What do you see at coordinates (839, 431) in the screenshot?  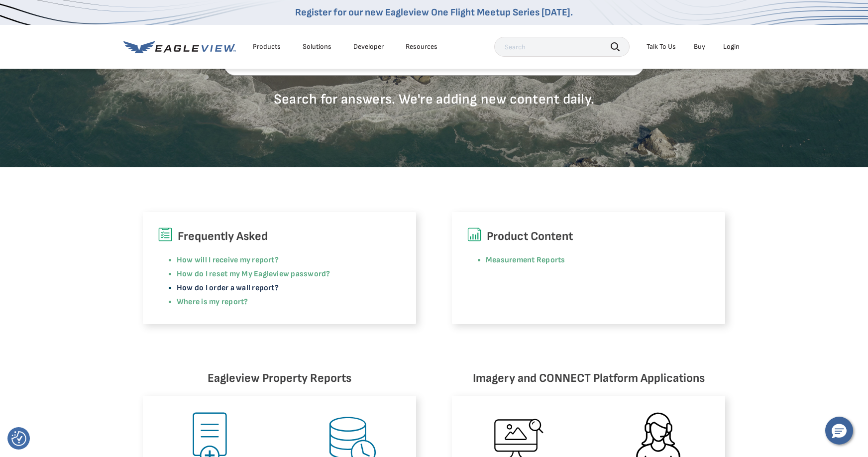 I see `button: Hello, have a question? Let’s chat.` at bounding box center [839, 431].